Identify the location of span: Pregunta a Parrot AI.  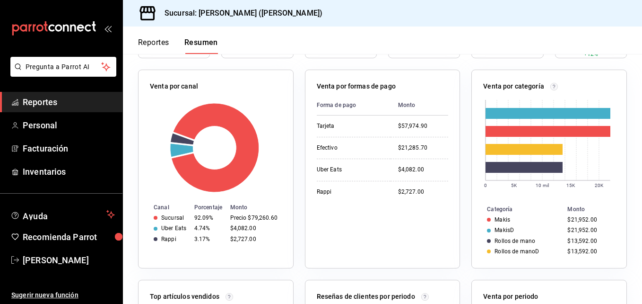
(63, 67).